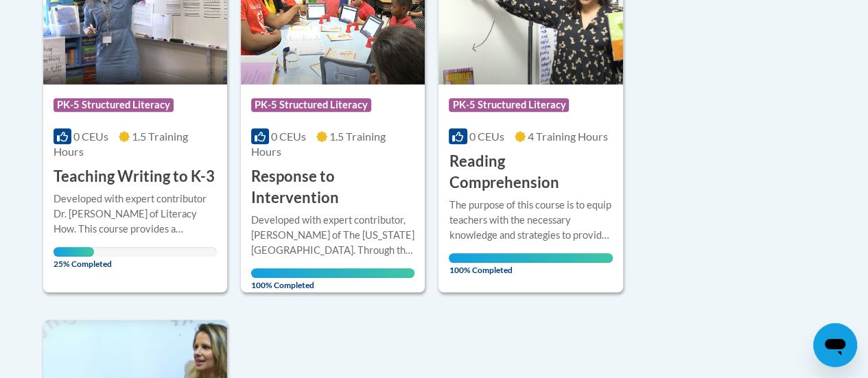 Image resolution: width=868 pixels, height=378 pixels. Describe the element at coordinates (333, 187) in the screenshot. I see `h3: Response to Intervention` at that location.